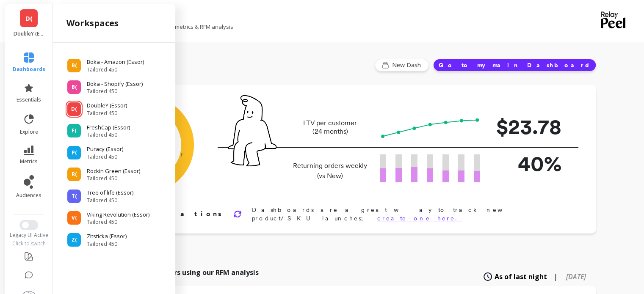  Describe the element at coordinates (410, 214) in the screenshot. I see `p: Dashboards are a great way to track new product/SKU launches;` at that location.